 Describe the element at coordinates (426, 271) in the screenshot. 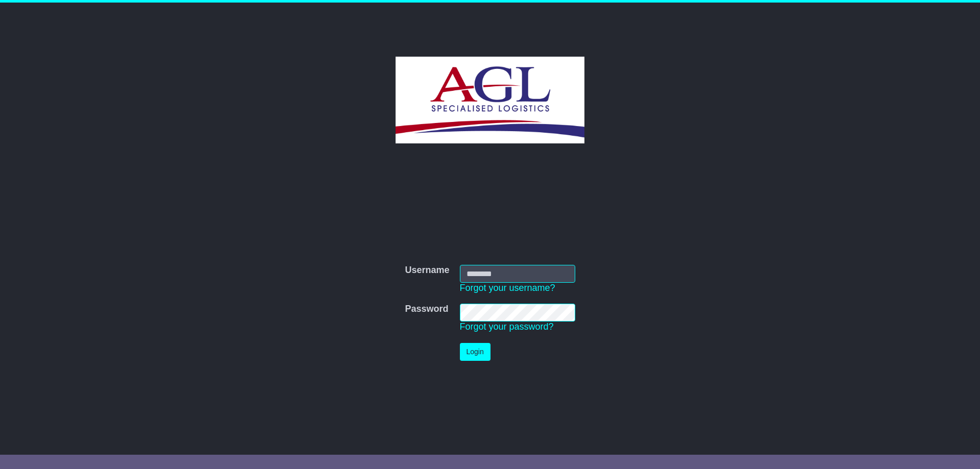

I see `label: Username` at that location.